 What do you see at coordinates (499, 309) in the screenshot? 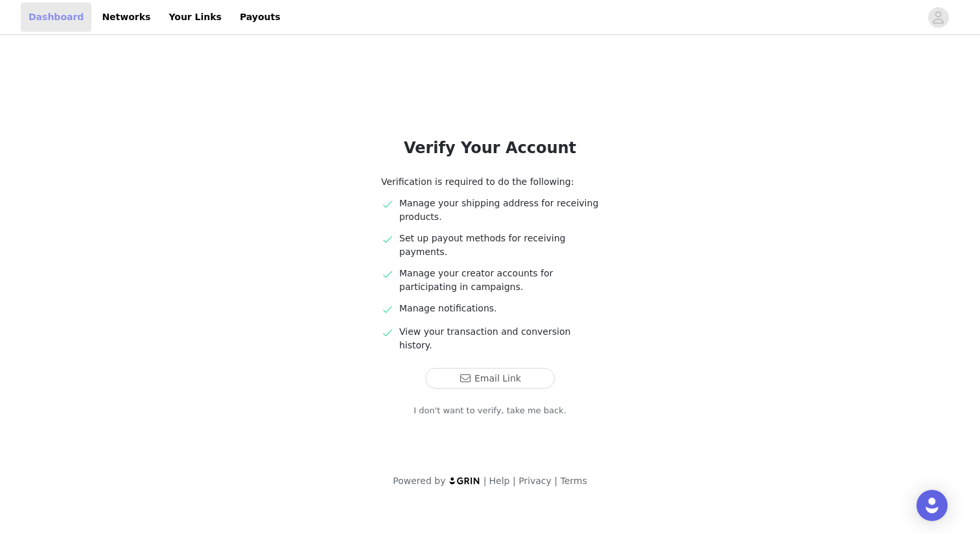
I see `p: Manage notifications.` at bounding box center [499, 309].